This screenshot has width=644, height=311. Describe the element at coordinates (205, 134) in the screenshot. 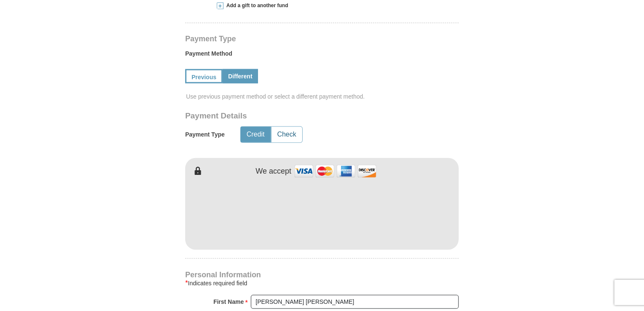

I see `h5: Payment Type` at that location.